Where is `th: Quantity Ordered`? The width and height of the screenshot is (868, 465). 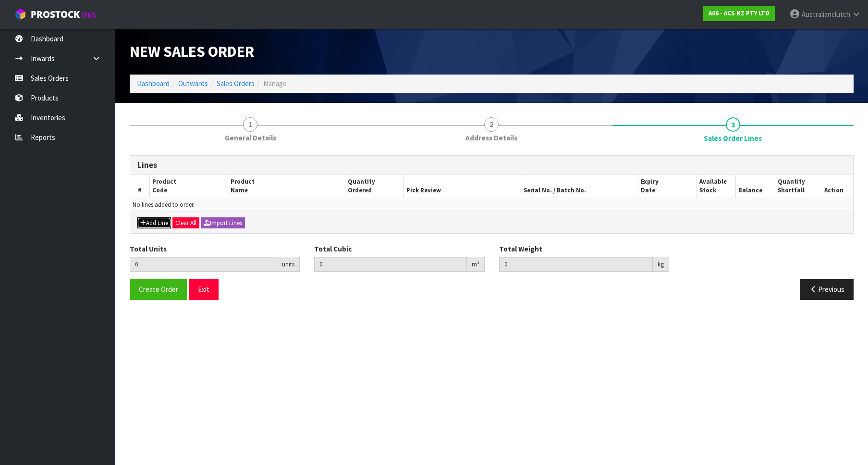 th: Quantity Ordered is located at coordinates (374, 186).